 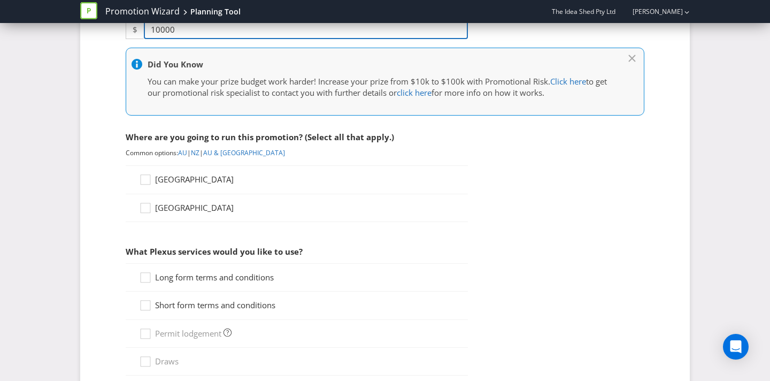 What do you see at coordinates (736, 347) in the screenshot?
I see `div: Open Intercom Messenger` at bounding box center [736, 347].